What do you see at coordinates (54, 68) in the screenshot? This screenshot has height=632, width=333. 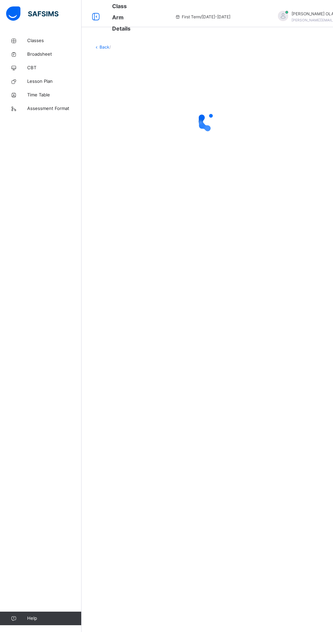 I see `span: CBT` at bounding box center [54, 68].